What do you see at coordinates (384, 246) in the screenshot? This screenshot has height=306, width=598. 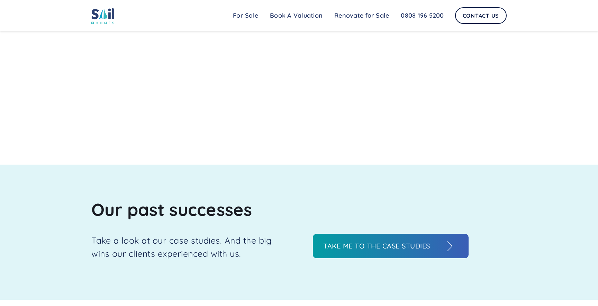 I see `h3: Take me to the case studies` at bounding box center [384, 246].